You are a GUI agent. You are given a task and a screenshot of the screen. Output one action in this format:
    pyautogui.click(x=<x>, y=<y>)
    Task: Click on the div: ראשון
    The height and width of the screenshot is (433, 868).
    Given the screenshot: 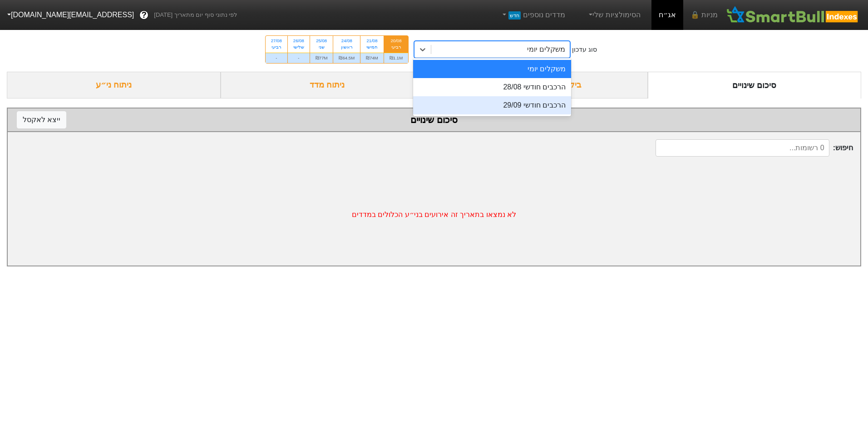 What is the action you would take?
    pyautogui.click(x=346, y=47)
    